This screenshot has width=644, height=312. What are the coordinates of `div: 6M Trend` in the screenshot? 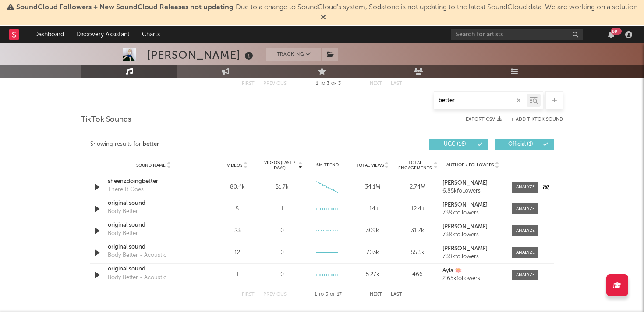 It's located at (327, 165).